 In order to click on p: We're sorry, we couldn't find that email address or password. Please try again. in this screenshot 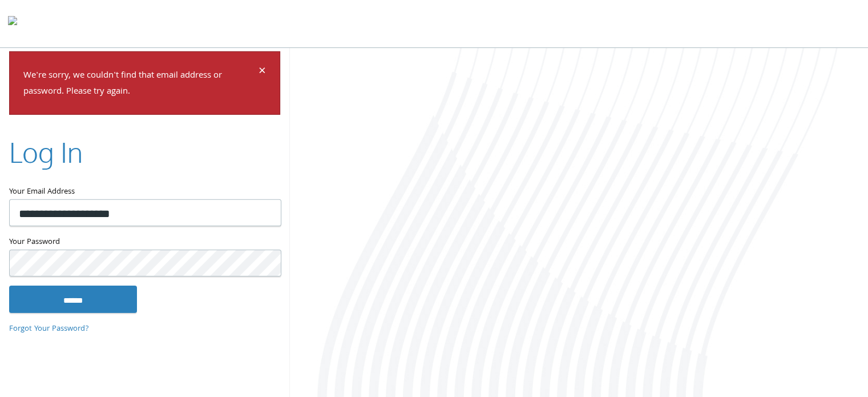, I will do `click(140, 84)`.